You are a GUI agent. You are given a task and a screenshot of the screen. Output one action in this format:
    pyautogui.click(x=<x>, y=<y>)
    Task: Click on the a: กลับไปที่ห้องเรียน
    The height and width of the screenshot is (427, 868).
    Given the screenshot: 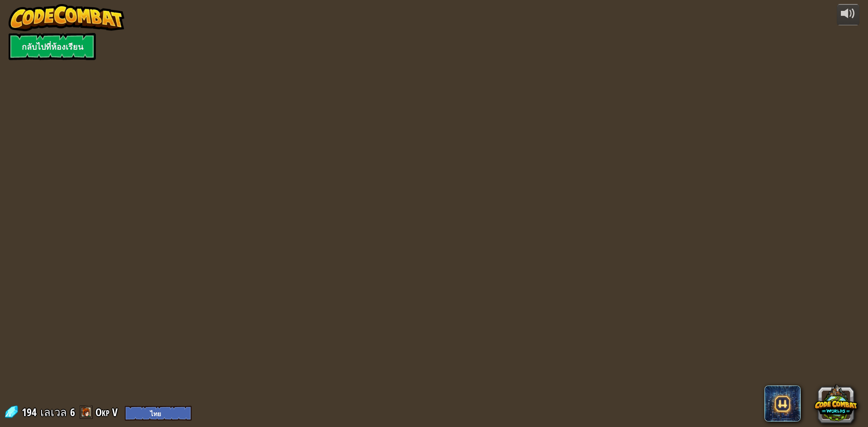 What is the action you would take?
    pyautogui.click(x=52, y=46)
    